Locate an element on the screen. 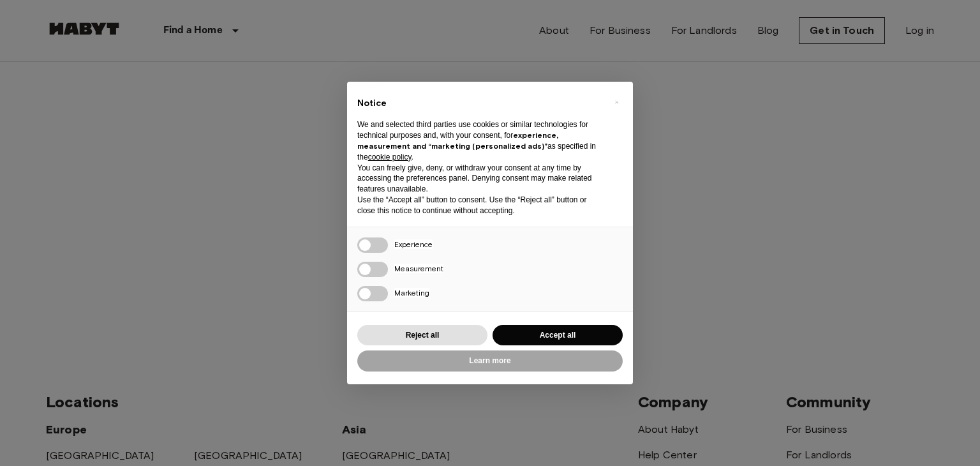 The image size is (980, 466). button: Reject all is located at coordinates (422, 335).